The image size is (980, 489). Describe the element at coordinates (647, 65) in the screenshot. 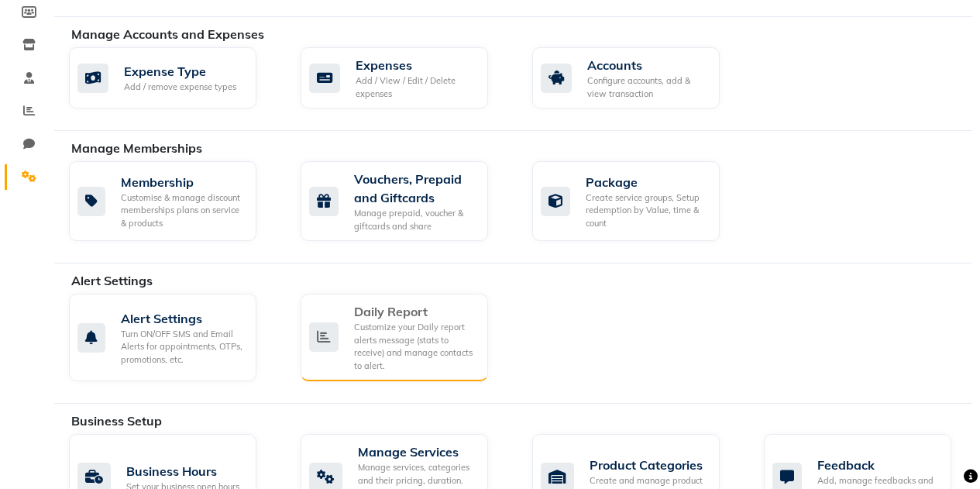

I see `div: Accounts` at that location.